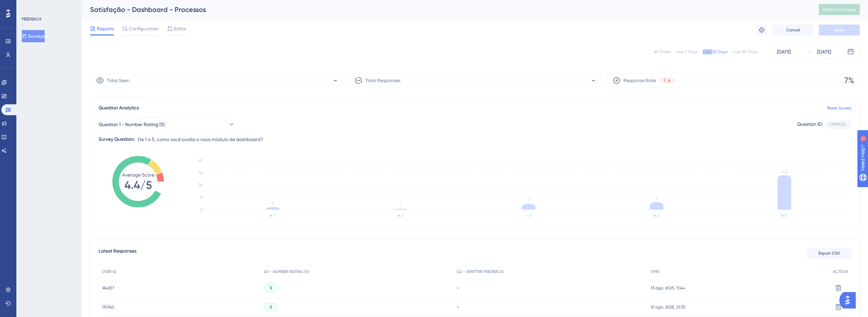 Image resolution: width=868 pixels, height=317 pixels. Describe the element at coordinates (117, 253) in the screenshot. I see `span: Latest Responses` at that location.